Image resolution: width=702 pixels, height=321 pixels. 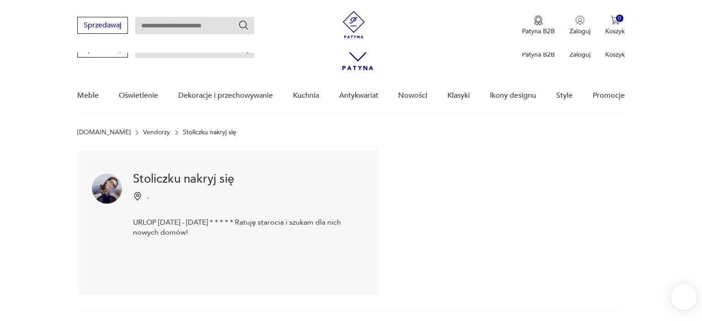 What do you see at coordinates (138, 197) in the screenshot?
I see `img: Ikonka pinezki mapy` at bounding box center [138, 197].